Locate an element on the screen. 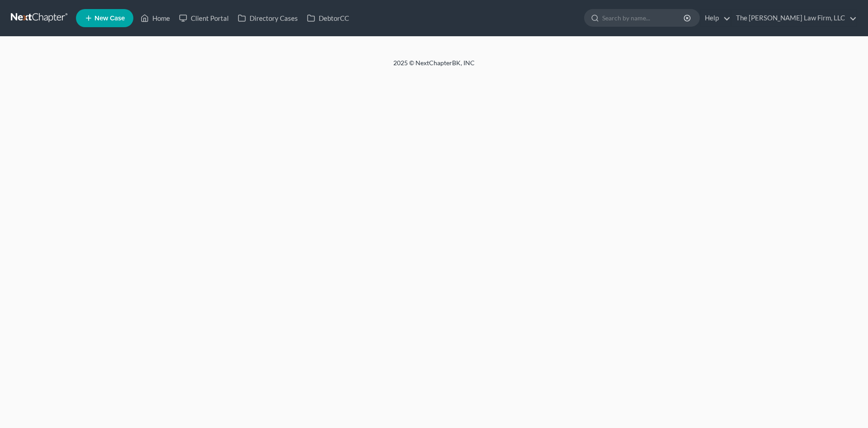 The image size is (868, 428). a: Help is located at coordinates (715, 18).